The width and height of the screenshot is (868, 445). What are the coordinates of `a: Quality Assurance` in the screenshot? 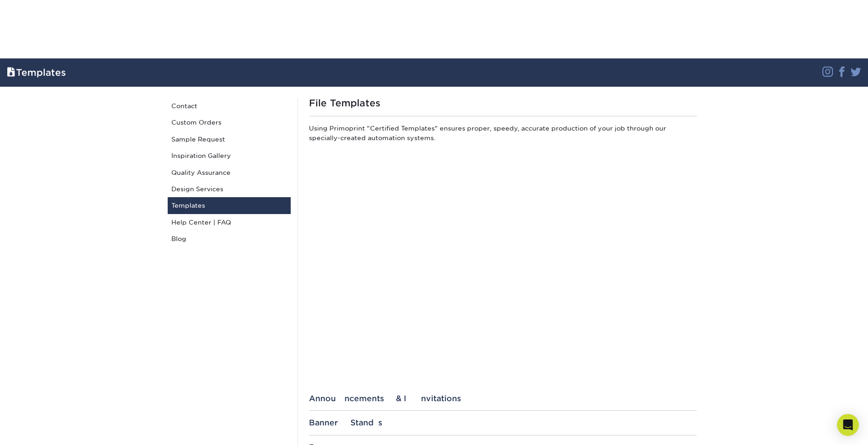 It's located at (229, 172).